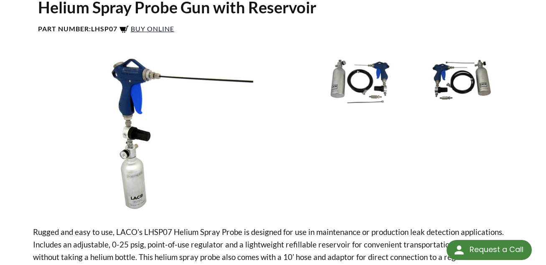  What do you see at coordinates (367, 80) in the screenshot?
I see `img: Helium Spray Probe Gun with Reservoir Components, top view` at bounding box center [367, 80].